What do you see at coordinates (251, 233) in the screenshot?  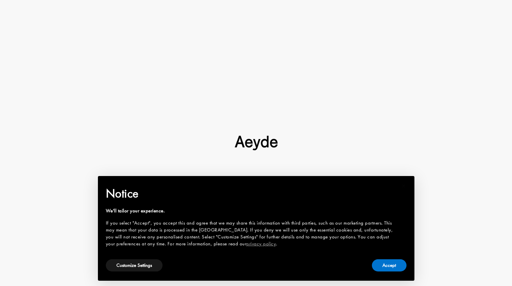 I see `div: If you select "Accept", you accept this and agree that we may share this information with third p...` at bounding box center [251, 233].